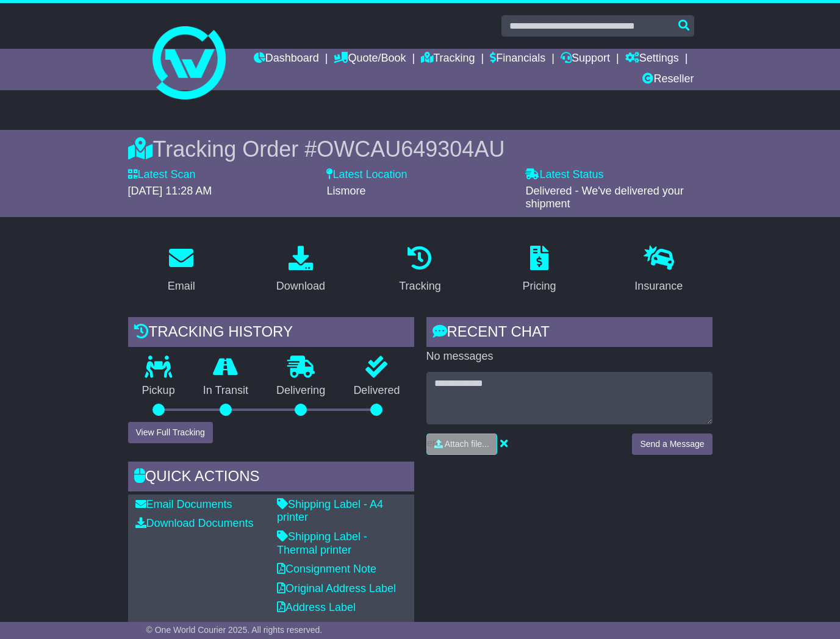  I want to click on p: Delivered, so click(376, 391).